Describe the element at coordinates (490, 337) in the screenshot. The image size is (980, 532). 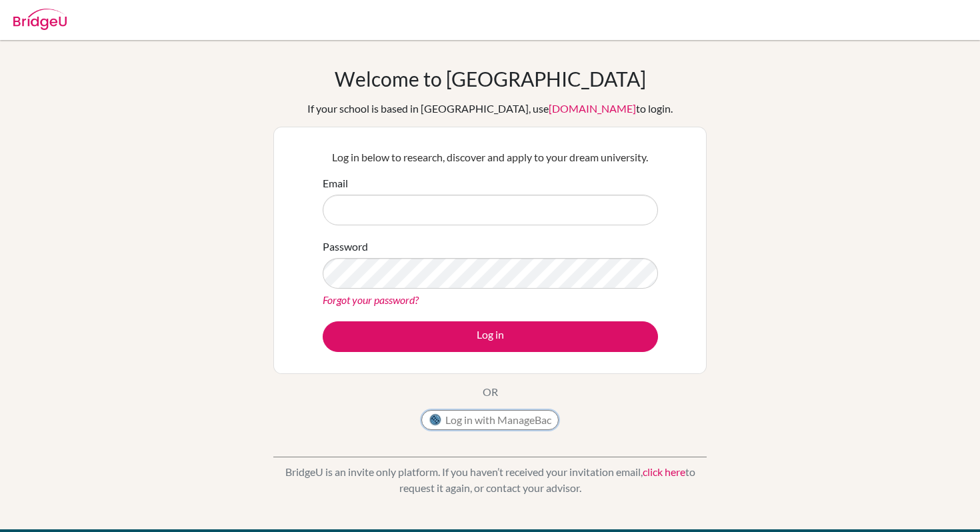
I see `button: Log in` at that location.